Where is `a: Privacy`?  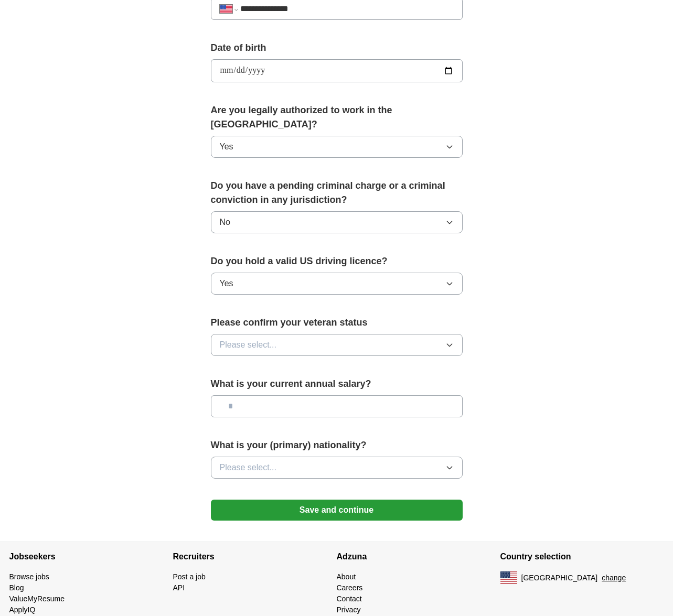
a: Privacy is located at coordinates (349, 610).